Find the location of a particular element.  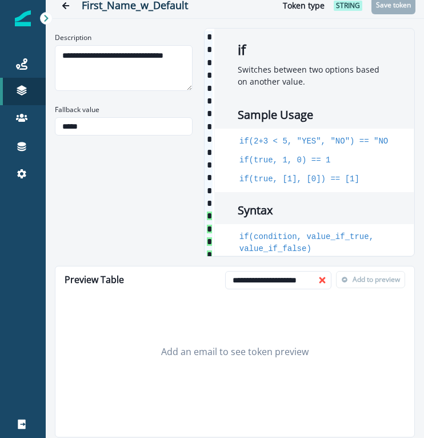

span: string is located at coordinates (348, 6).